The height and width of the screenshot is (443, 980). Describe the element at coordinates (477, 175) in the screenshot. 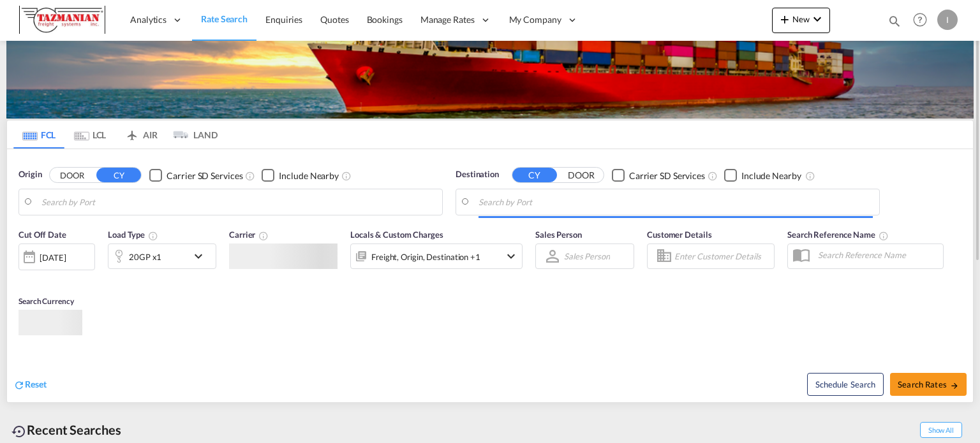

I see `span: Destination` at that location.